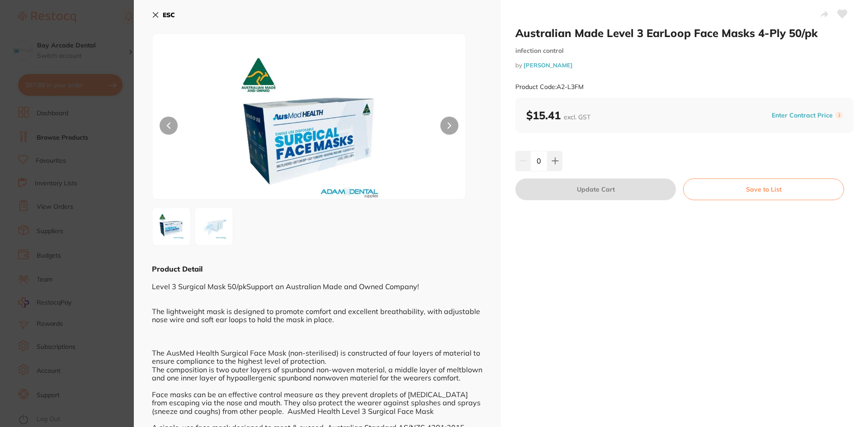 This screenshot has width=868, height=427. I want to click on button: ESC, so click(163, 15).